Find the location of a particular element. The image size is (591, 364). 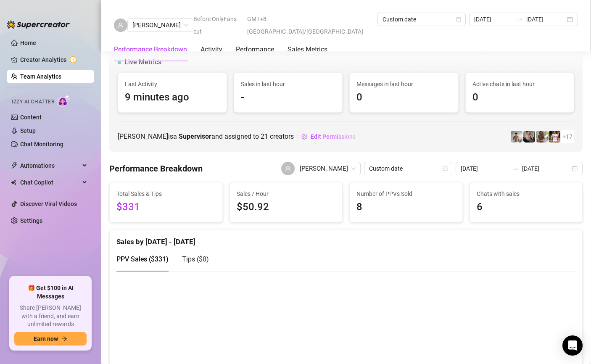

span: arrow-right is located at coordinates (64, 338).